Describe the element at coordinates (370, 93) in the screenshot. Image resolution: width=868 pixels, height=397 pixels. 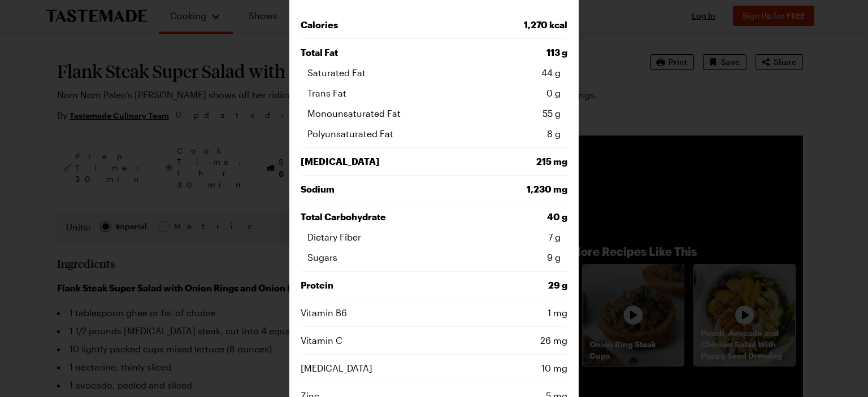
I see `span: Trans Fat` at that location.